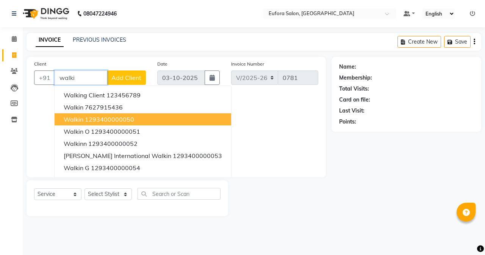  I want to click on button: Save, so click(458, 42).